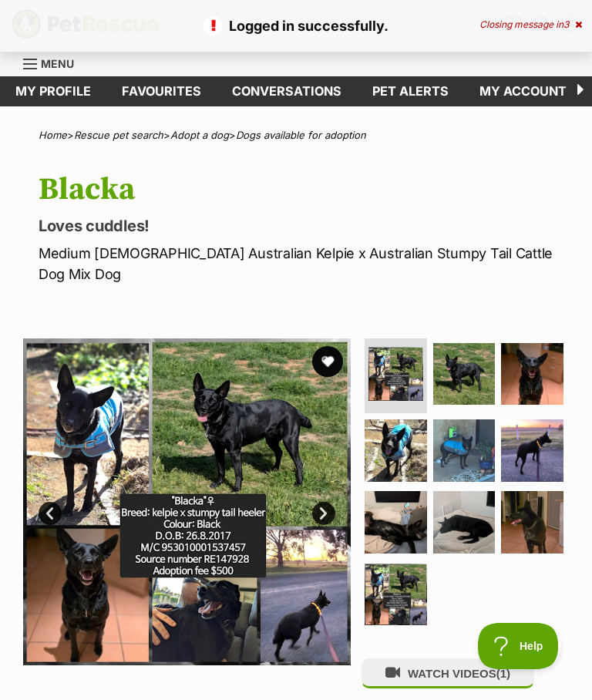 The height and width of the screenshot is (700, 592). Describe the element at coordinates (50, 514) in the screenshot. I see `a: Prev` at that location.